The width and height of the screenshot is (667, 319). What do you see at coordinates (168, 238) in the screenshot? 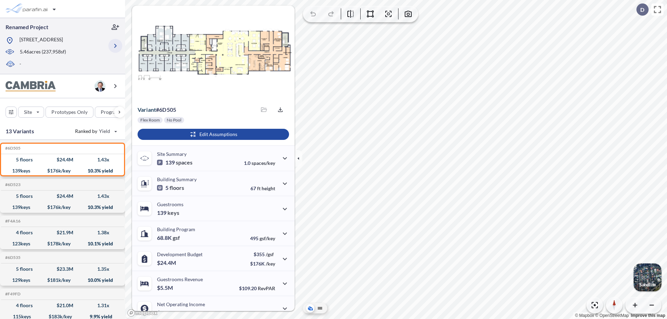
I see `p: 68.8K` at bounding box center [168, 238].